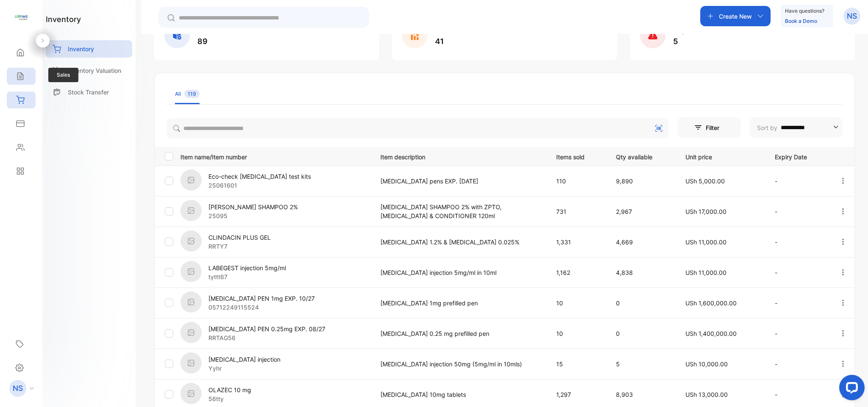 This screenshot has width=868, height=407. I want to click on p: 1,162, so click(577, 273).